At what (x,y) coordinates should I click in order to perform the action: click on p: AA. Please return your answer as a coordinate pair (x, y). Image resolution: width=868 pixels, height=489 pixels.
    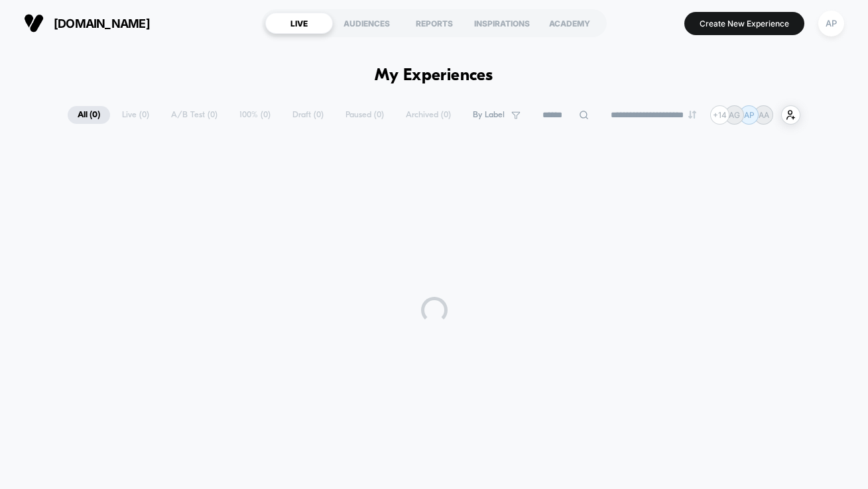
    Looking at the image, I should click on (763, 115).